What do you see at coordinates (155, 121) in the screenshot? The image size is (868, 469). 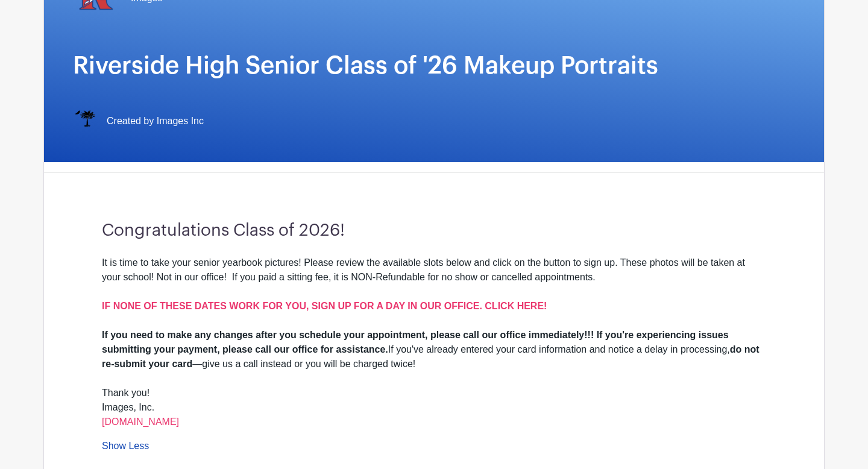 I see `span: Created by Images Inc` at bounding box center [155, 121].